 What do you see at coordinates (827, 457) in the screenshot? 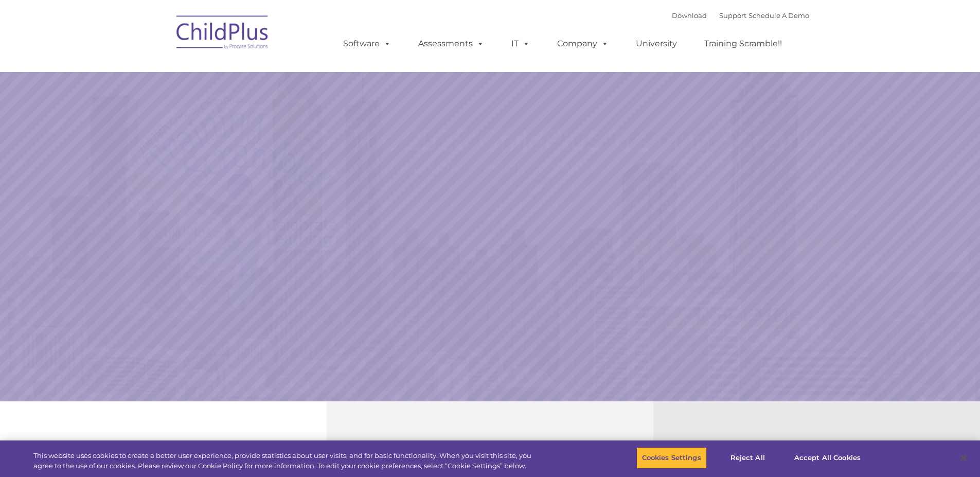
I see `button: Accept All Cookies` at bounding box center [827, 457].